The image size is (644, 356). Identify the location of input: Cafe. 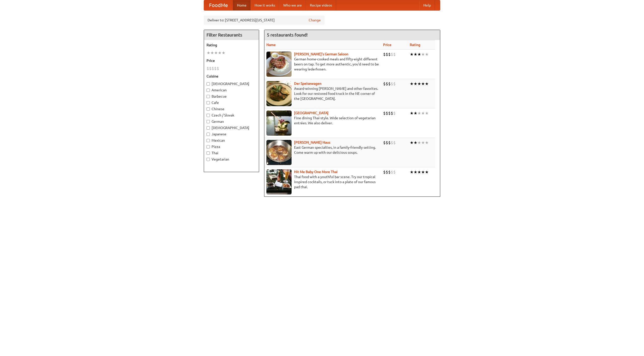
(208, 103).